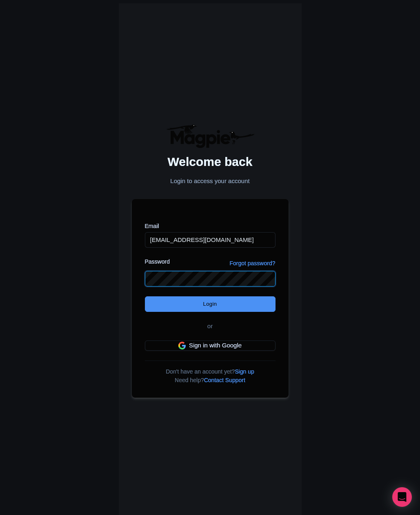 The height and width of the screenshot is (515, 420). I want to click on div: Don't have an account yet? Need help?, so click(210, 373).